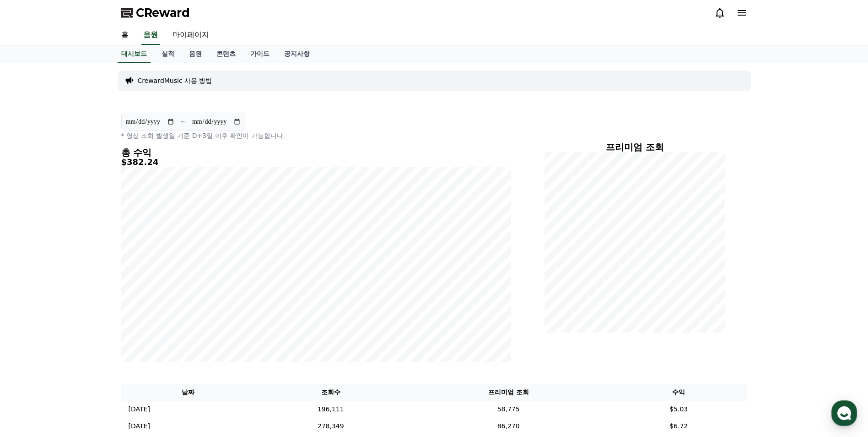  What do you see at coordinates (226, 54) in the screenshot?
I see `a: 콘텐츠` at bounding box center [226, 54].